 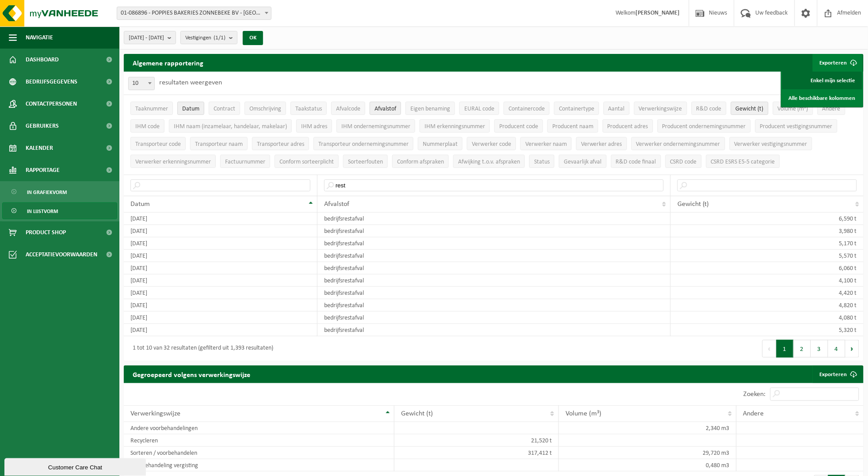 I want to click on span: Taaknummer, so click(x=152, y=108).